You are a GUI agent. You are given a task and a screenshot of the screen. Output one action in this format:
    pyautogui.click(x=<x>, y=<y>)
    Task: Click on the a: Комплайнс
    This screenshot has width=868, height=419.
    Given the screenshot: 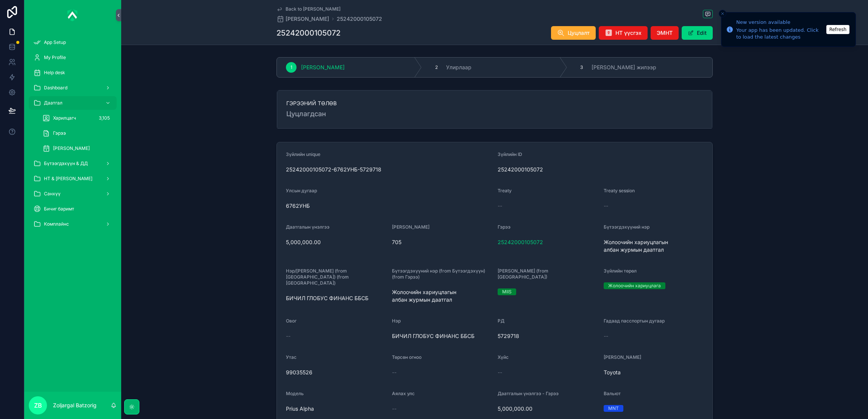 What is the action you would take?
    pyautogui.click(x=73, y=224)
    